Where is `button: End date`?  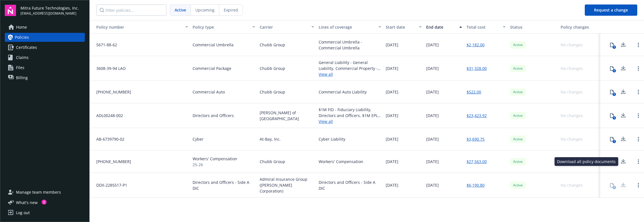 button: End date is located at coordinates (444, 27).